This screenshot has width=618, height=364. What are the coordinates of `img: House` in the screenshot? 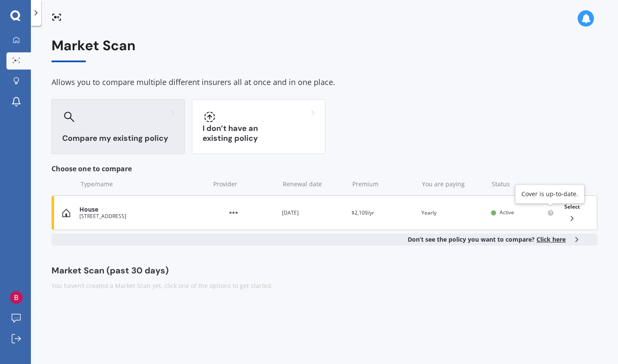 It's located at (66, 213).